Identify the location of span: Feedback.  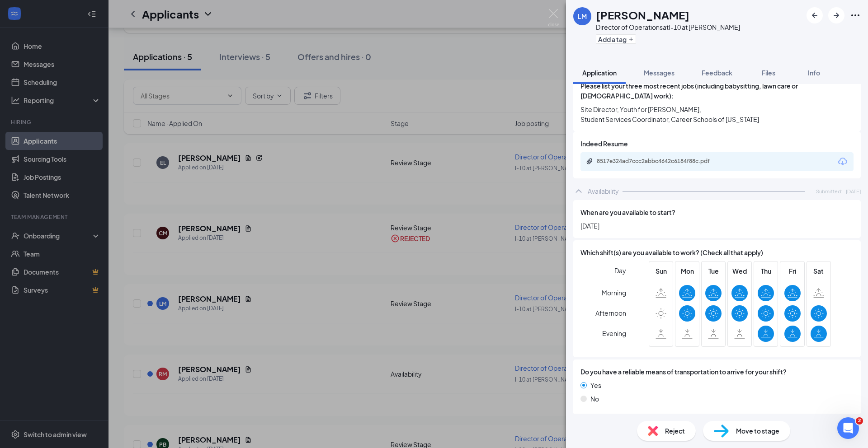
(717, 73).